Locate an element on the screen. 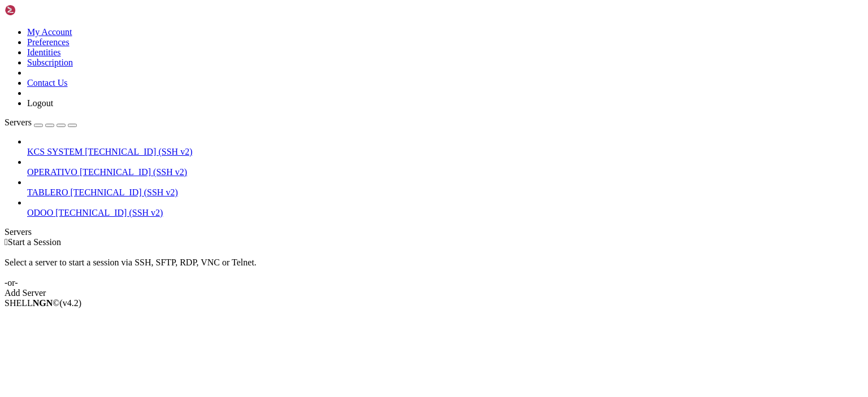  a: Subscription is located at coordinates (50, 62).